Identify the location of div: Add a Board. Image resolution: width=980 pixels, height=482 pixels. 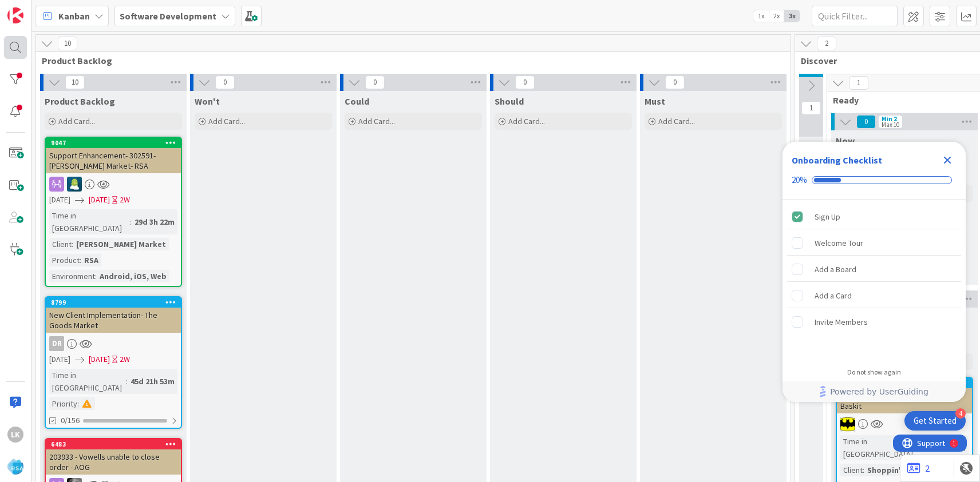
(835, 269).